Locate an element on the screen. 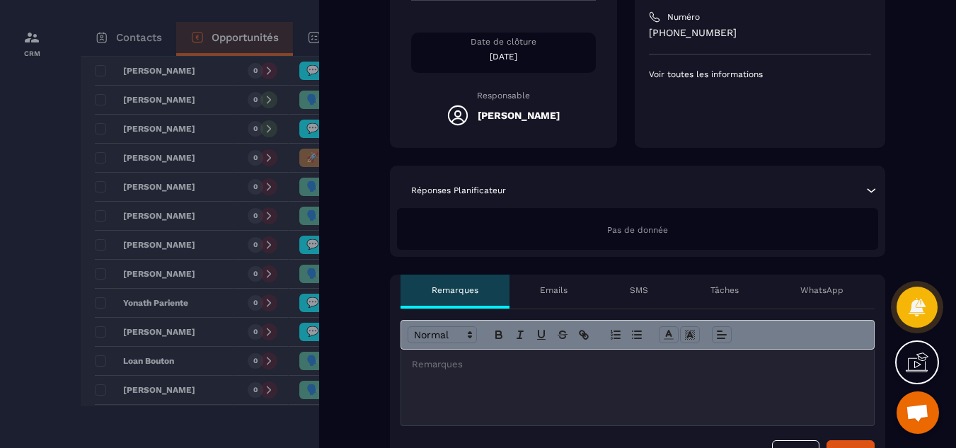 This screenshot has height=448, width=956. p: SMS is located at coordinates (639, 290).